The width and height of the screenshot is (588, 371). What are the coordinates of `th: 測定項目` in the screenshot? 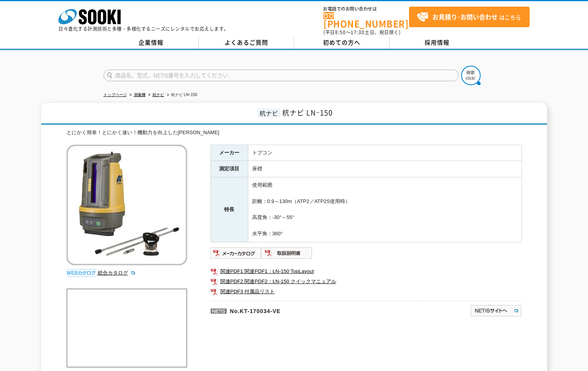 It's located at (229, 169).